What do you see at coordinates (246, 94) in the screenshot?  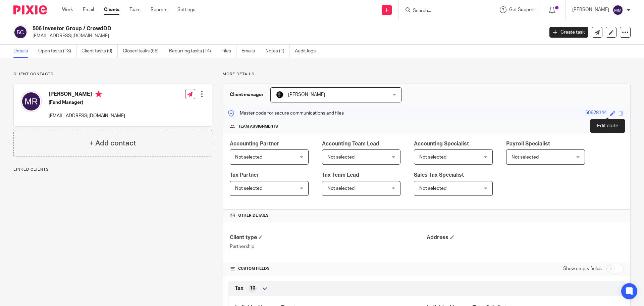 I see `h3: Client manager` at bounding box center [246, 94].